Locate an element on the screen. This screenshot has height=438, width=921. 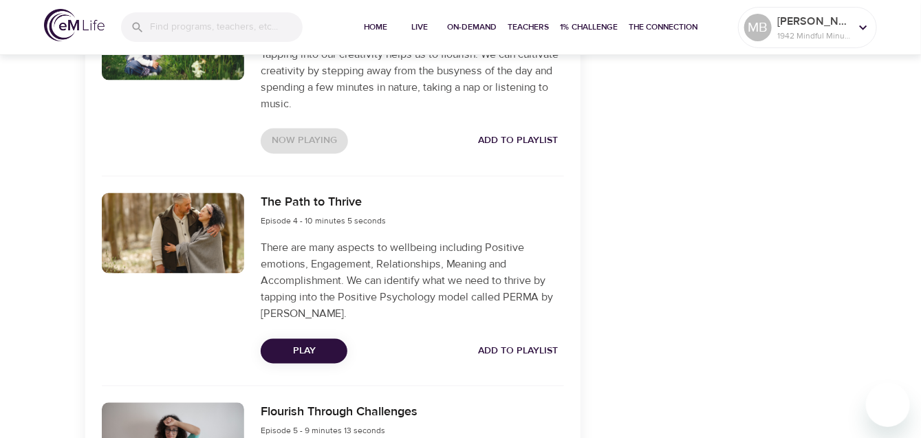
img: logo is located at coordinates (74, 25).